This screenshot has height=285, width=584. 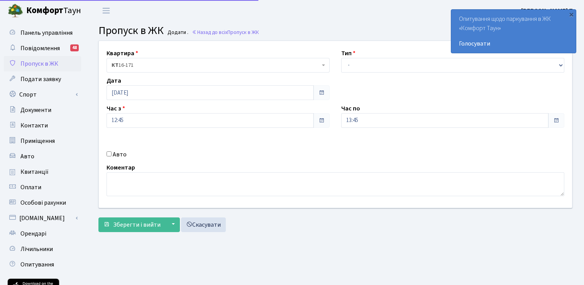 I want to click on a: Подати заявку, so click(x=42, y=79).